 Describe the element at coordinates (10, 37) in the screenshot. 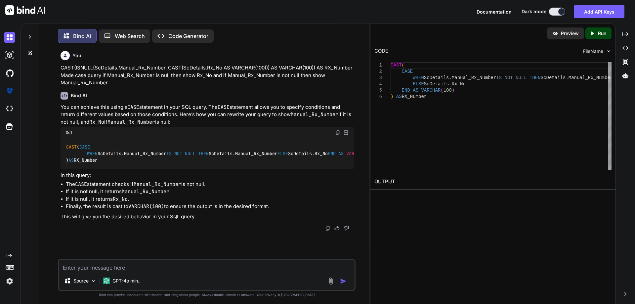

I see `img: darkChat` at that location.